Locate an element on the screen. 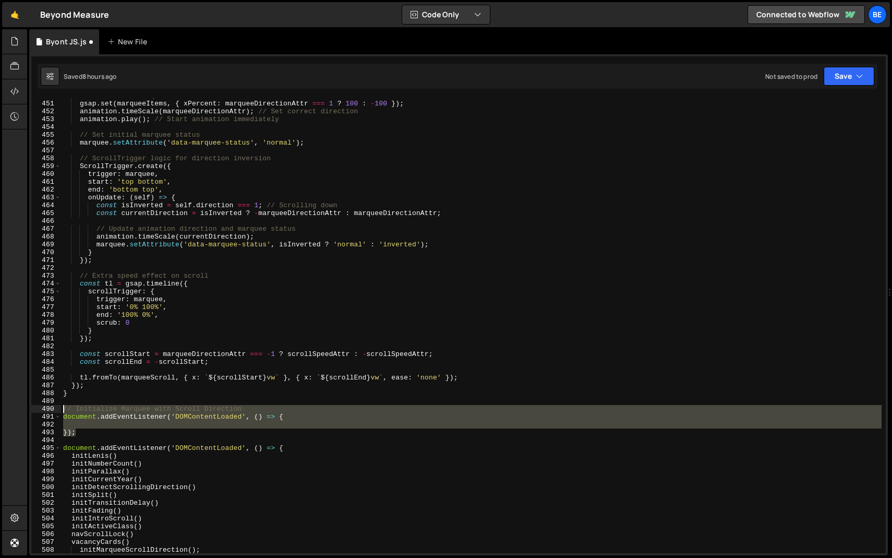 The image size is (892, 558). div: Saved is located at coordinates (90, 76).